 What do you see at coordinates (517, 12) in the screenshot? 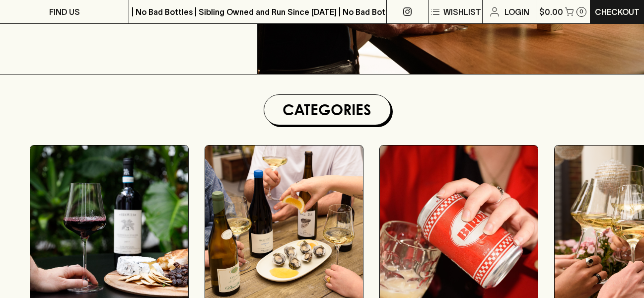
I see `p: Login` at bounding box center [517, 12].